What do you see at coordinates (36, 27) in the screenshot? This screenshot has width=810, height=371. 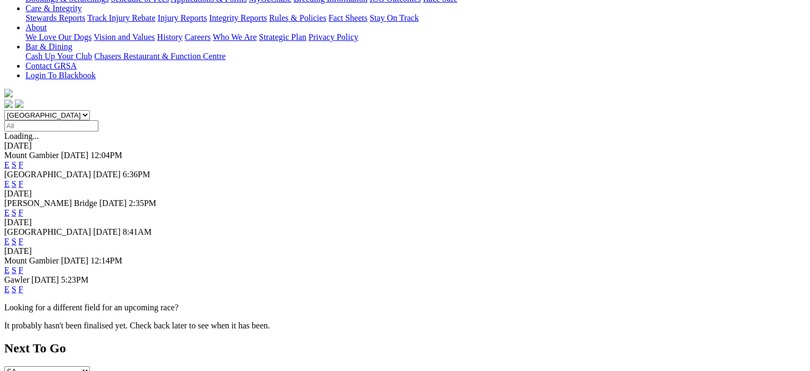 I see `a: About` at bounding box center [36, 27].